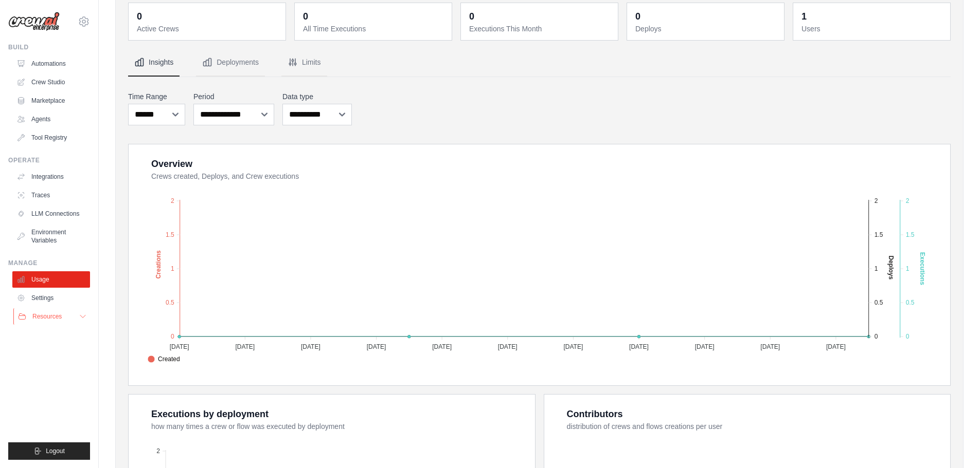  I want to click on text: Deploys, so click(891, 267).